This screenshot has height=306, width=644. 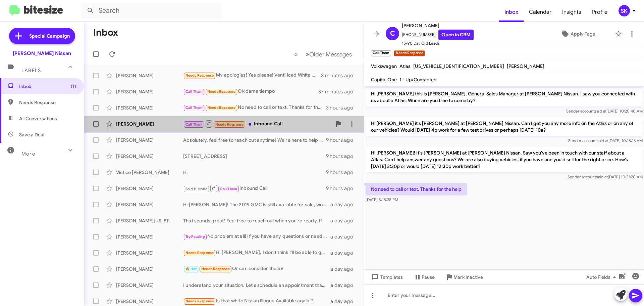 What do you see at coordinates (342, 108) in the screenshot?
I see `div: 3 hours ago` at bounding box center [342, 108].